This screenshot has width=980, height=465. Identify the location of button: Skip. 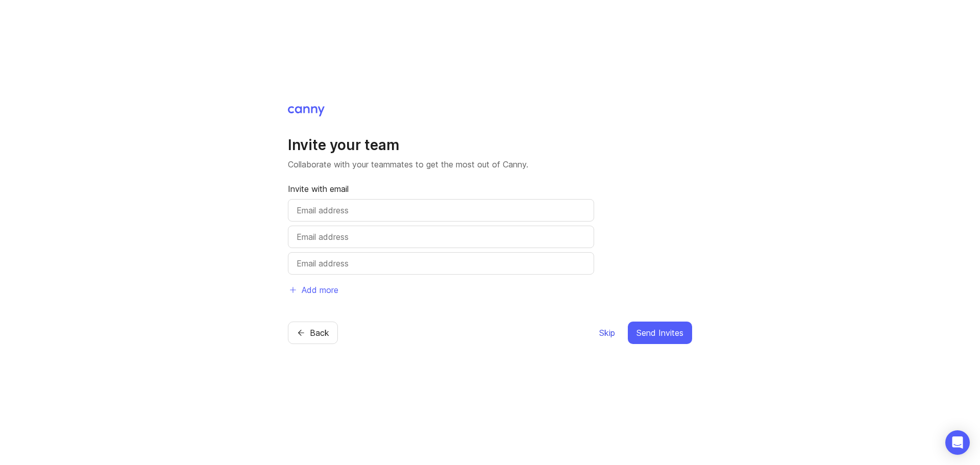
(607, 332).